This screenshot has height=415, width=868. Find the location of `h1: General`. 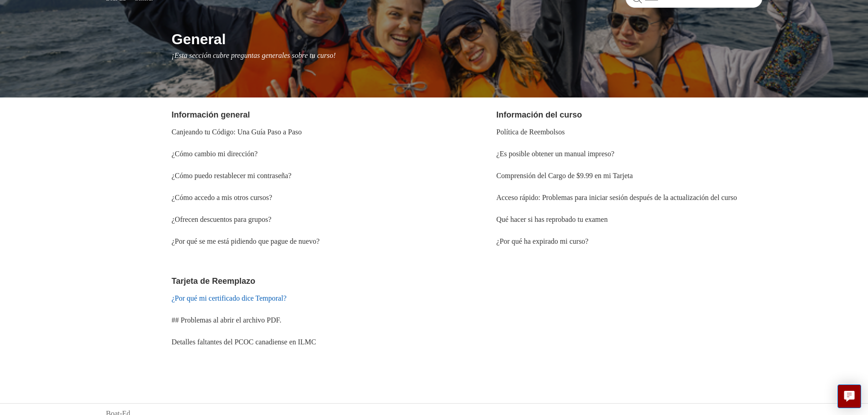

h1: General is located at coordinates (467, 39).